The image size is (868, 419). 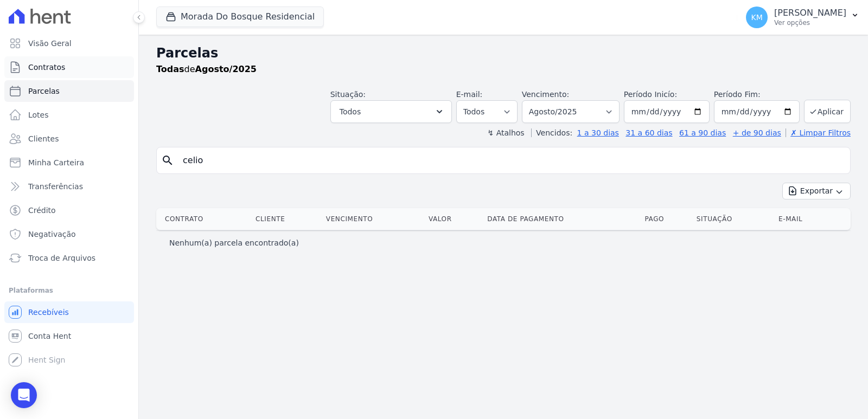 I want to click on p: Nenhum(a) parcela encontrado(a), so click(x=234, y=243).